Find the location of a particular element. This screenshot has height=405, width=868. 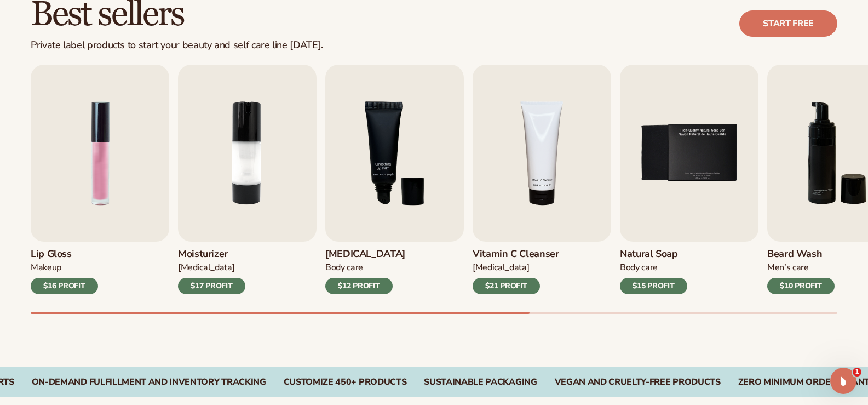

div: Makeup is located at coordinates (64, 268).